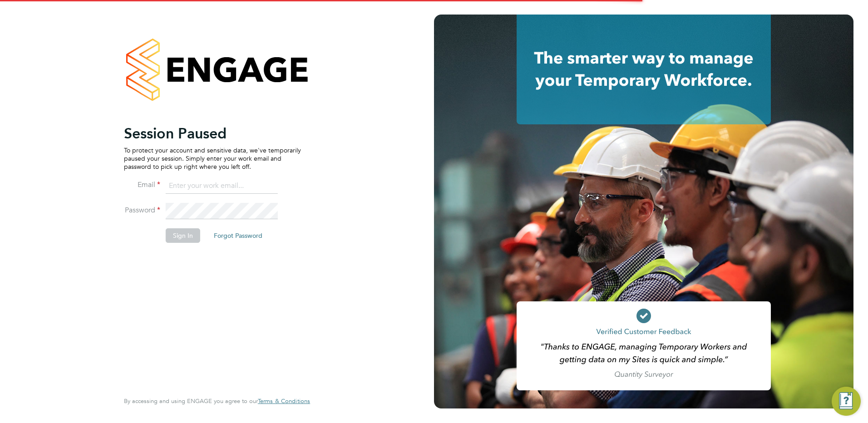  What do you see at coordinates (142, 185) in the screenshot?
I see `label: Email` at bounding box center [142, 185].